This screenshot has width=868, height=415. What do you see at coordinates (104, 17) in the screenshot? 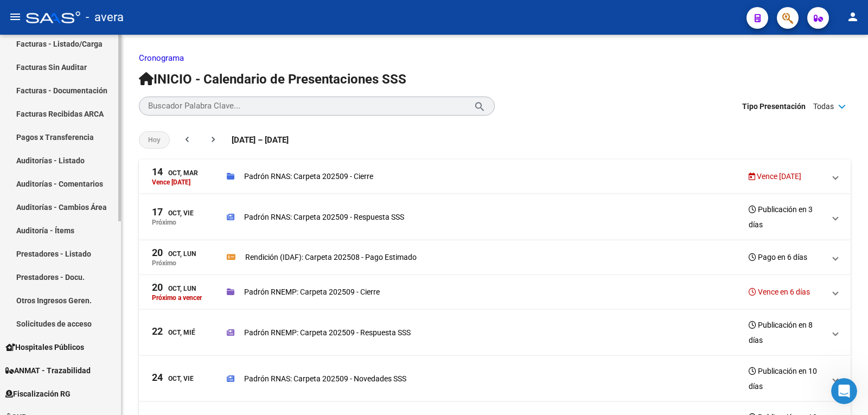
I see `span: - avera` at bounding box center [104, 17].